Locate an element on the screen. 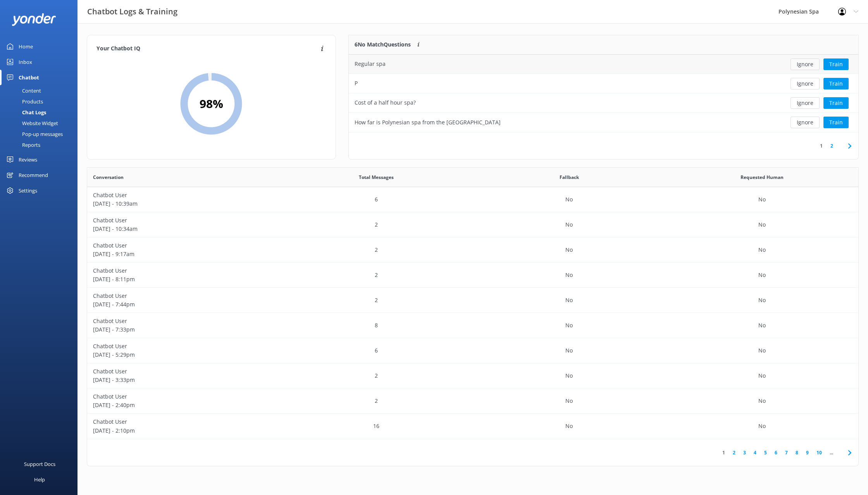  a: Content is located at coordinates (41, 91).